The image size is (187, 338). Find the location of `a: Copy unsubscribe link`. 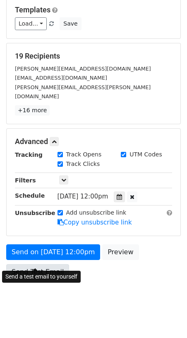

a: Copy unsubscribe link is located at coordinates (95, 223).